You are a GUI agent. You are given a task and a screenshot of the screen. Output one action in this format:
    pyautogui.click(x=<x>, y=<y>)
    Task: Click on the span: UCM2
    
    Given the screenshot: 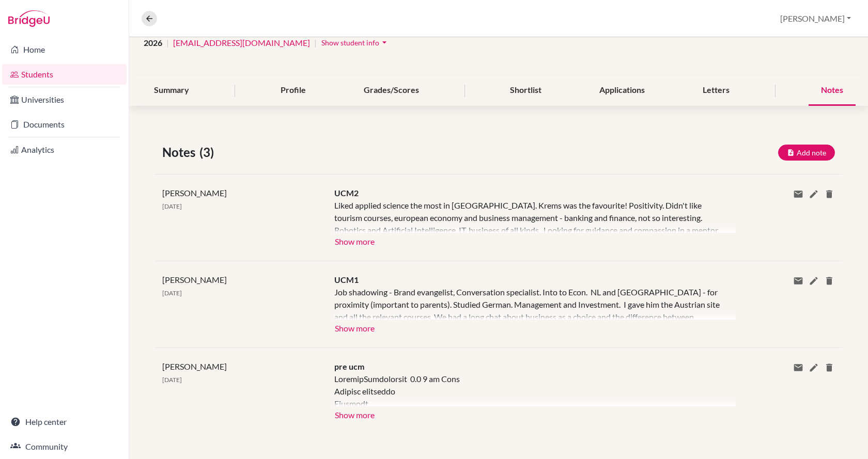 What is the action you would take?
    pyautogui.click(x=346, y=193)
    